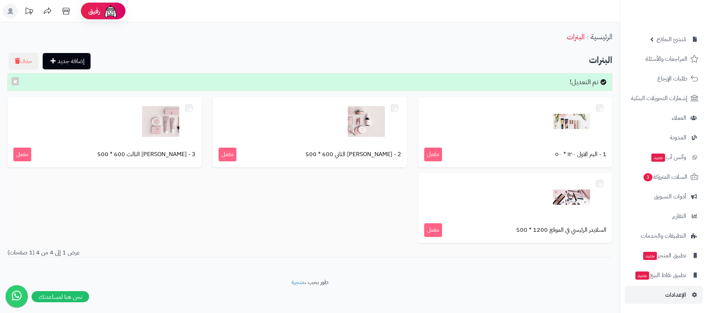 The width and height of the screenshot is (707, 313). Describe the element at coordinates (670, 197) in the screenshot. I see `span: أدوات التسويق` at that location.